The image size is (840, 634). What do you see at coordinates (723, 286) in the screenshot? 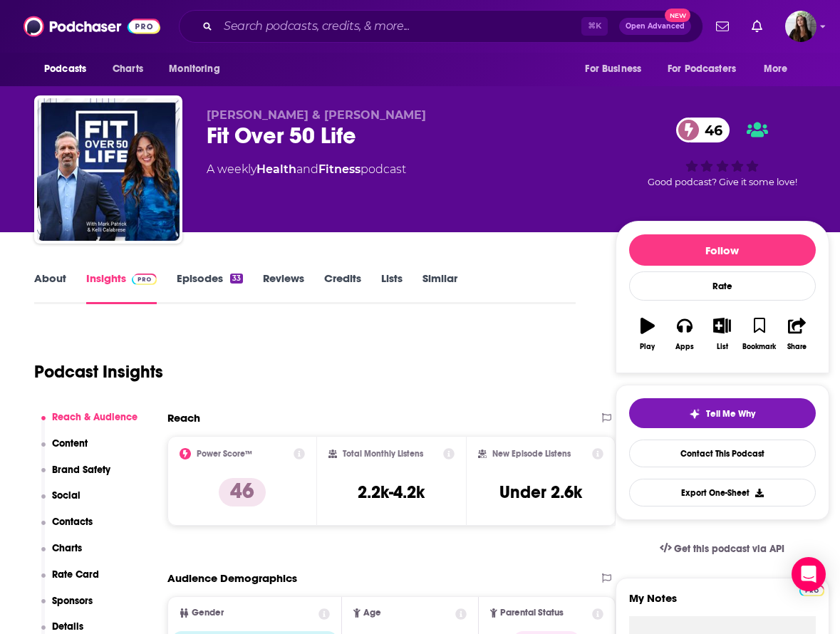
I see `div: Rate` at bounding box center [723, 286].